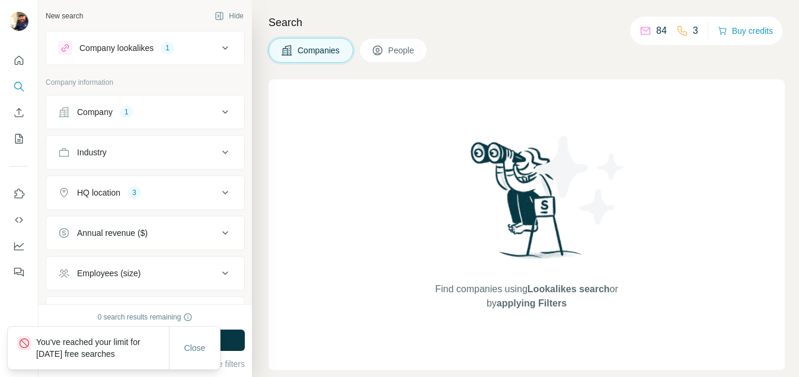 Image resolution: width=799 pixels, height=377 pixels. Describe the element at coordinates (19, 220) in the screenshot. I see `button: Use Surfe API` at that location.